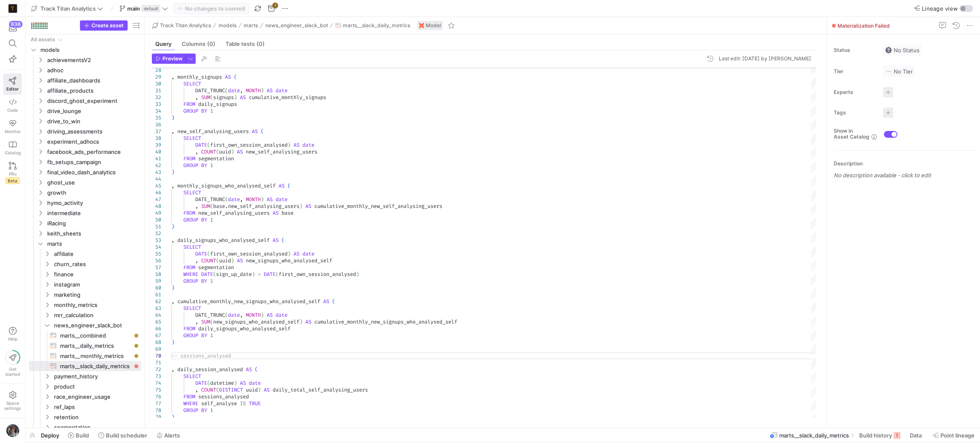 Image resolution: width=980 pixels, height=443 pixels. What do you see at coordinates (13, 127) in the screenshot?
I see `a: Monitor` at bounding box center [13, 127].